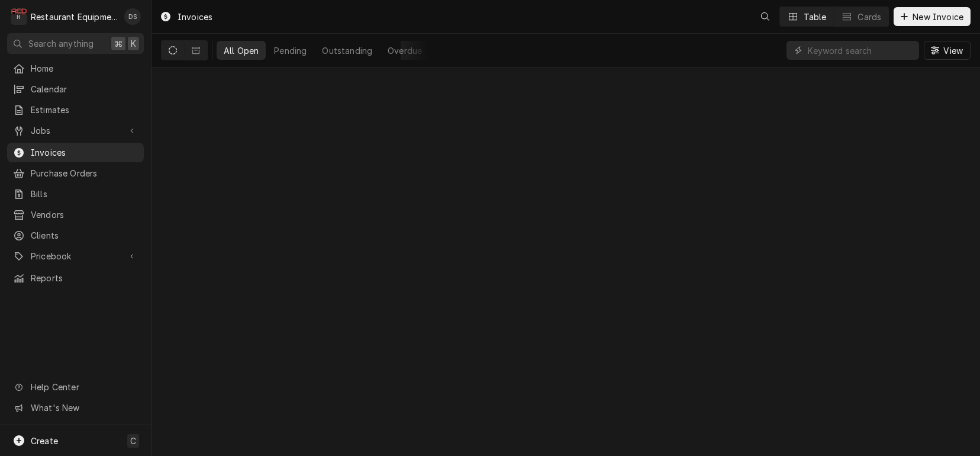 The height and width of the screenshot is (456, 980). What do you see at coordinates (75, 68) in the screenshot?
I see `a: Home` at bounding box center [75, 68].